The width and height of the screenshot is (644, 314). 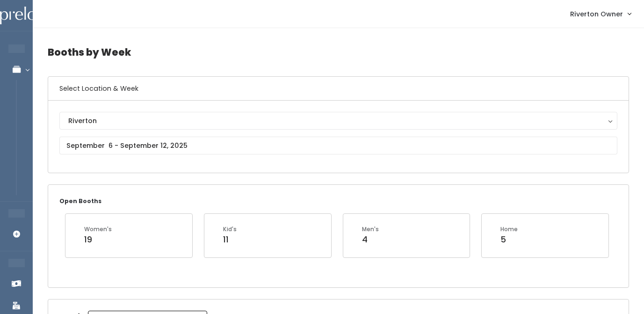 I want to click on small: Open Booths, so click(x=80, y=201).